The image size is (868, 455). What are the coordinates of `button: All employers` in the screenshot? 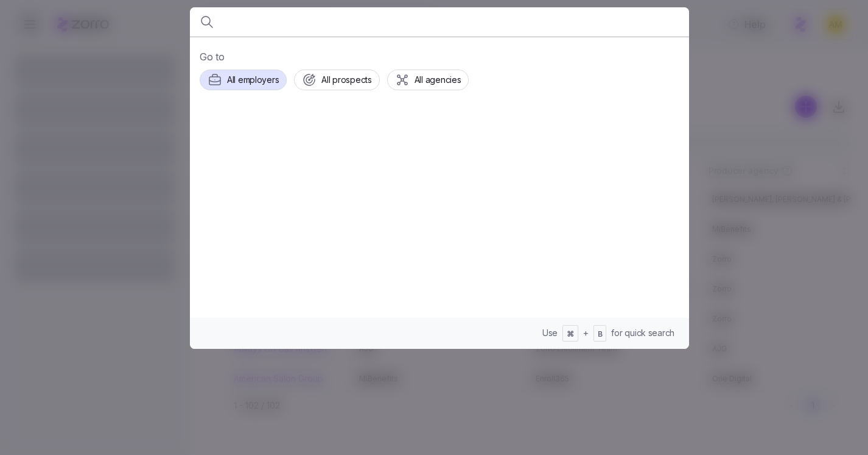 It's located at (243, 80).